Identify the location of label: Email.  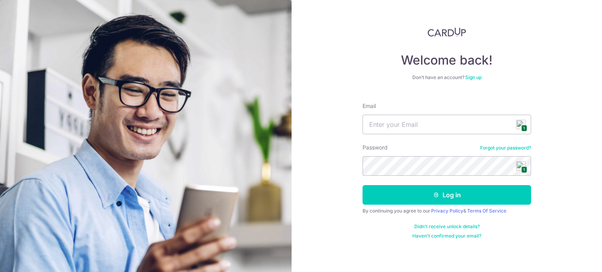
(369, 106).